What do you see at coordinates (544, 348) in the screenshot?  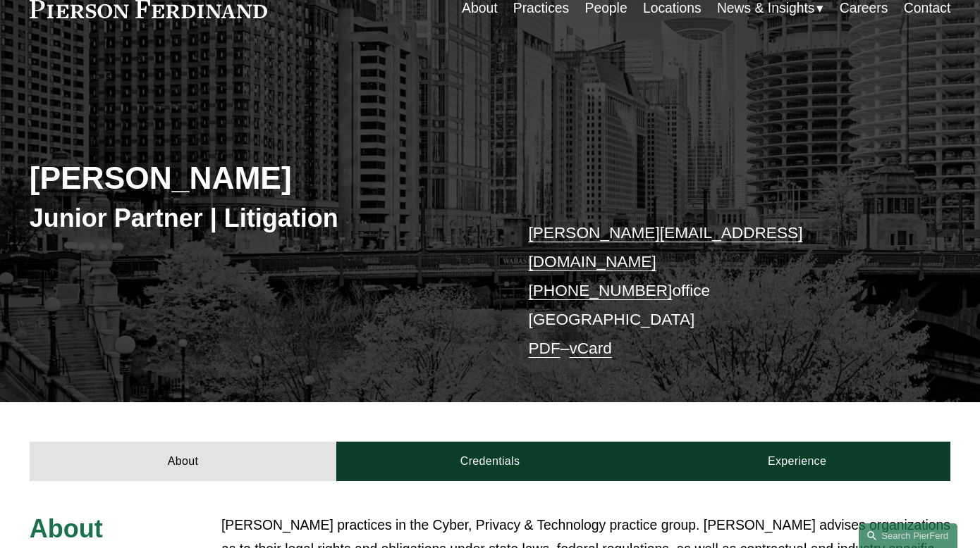 I see `a: PDF` at bounding box center [544, 348].